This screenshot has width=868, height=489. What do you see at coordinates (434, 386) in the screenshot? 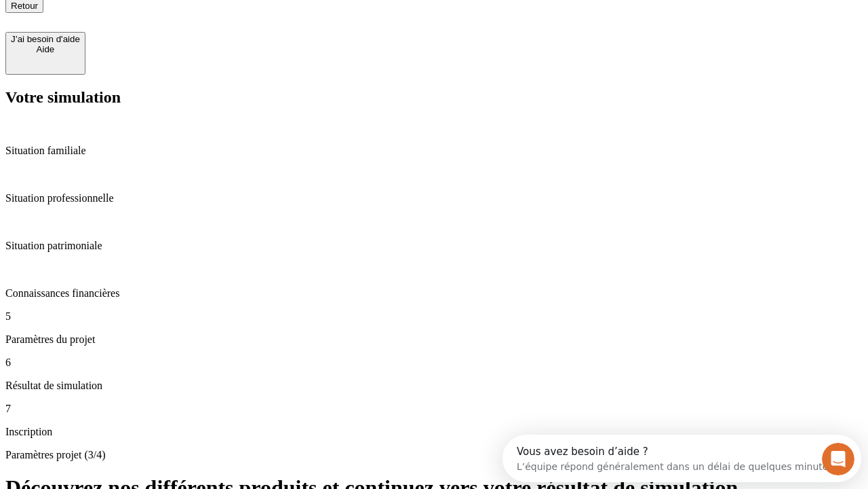
I see `p: Résultat de simulation` at bounding box center [434, 386].